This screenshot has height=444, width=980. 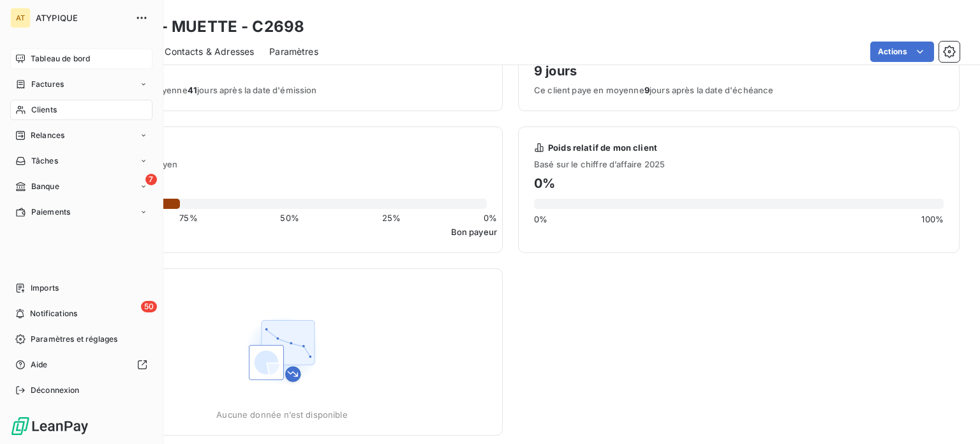 What do you see at coordinates (60, 59) in the screenshot?
I see `span: Tableau de bord` at bounding box center [60, 59].